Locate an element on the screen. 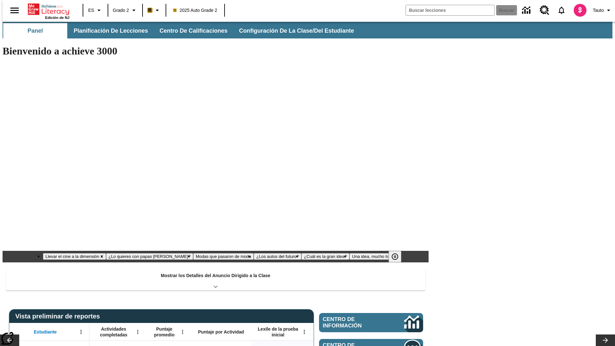 The width and height of the screenshot is (615, 346). input: Buscar campo is located at coordinates (450, 10).